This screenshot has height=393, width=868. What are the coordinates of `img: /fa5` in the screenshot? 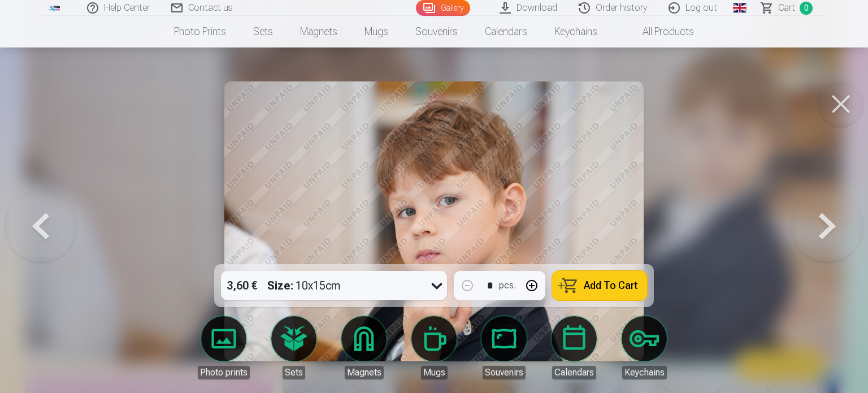 It's located at (55, 8).